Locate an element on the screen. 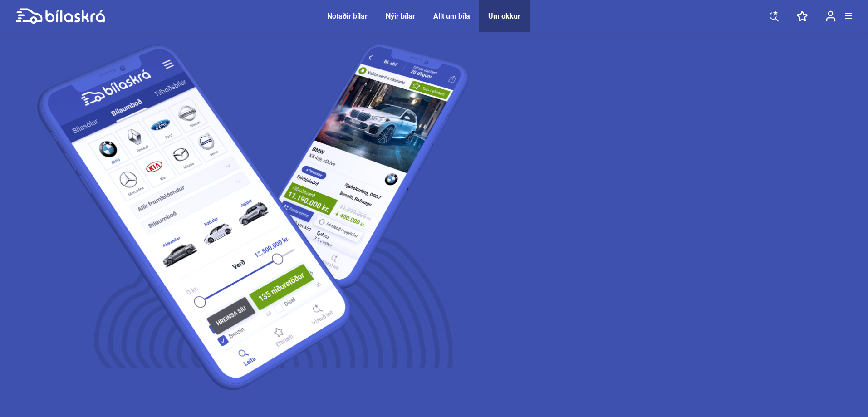 Image resolution: width=868 pixels, height=417 pixels. div: Notaðir bílar is located at coordinates (347, 16).